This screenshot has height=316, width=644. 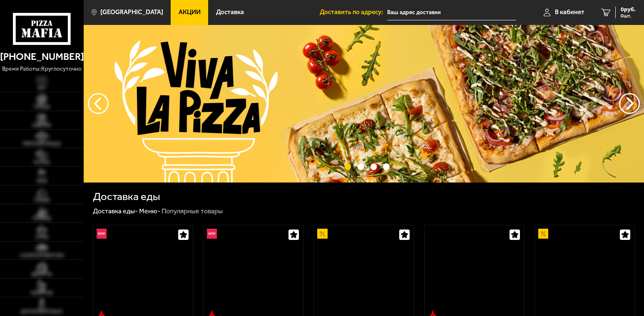 I want to click on a: Доставка еды-, so click(x=115, y=211).